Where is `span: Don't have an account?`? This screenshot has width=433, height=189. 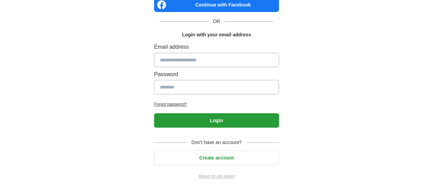
span: Don't have an account? is located at coordinates (216, 142).